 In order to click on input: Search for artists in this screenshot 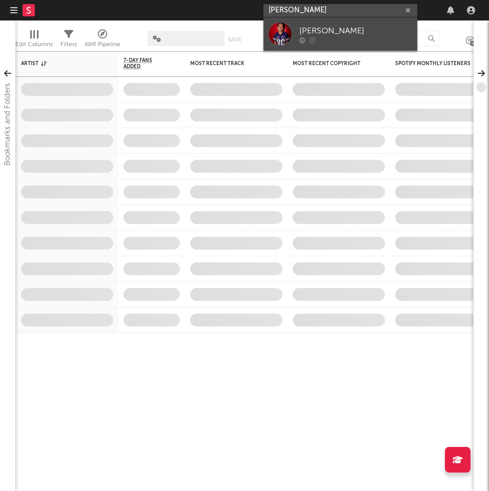, I will do `click(340, 10)`.